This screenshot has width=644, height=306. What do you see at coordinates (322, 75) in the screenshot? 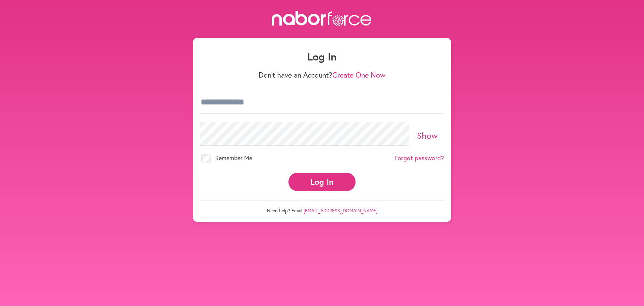
I see `p: Don't have an Account?` at bounding box center [322, 75].